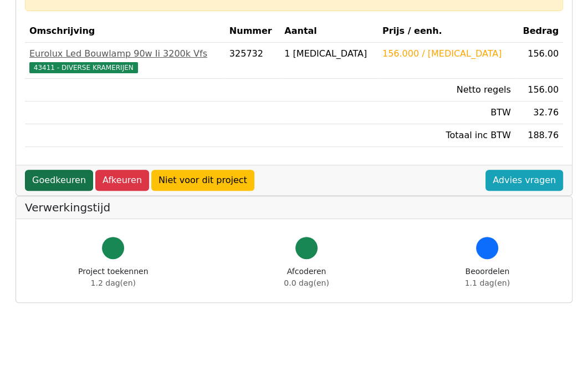 Image resolution: width=588 pixels, height=385 pixels. What do you see at coordinates (203, 180) in the screenshot?
I see `a: Niet voor dit project` at bounding box center [203, 180].